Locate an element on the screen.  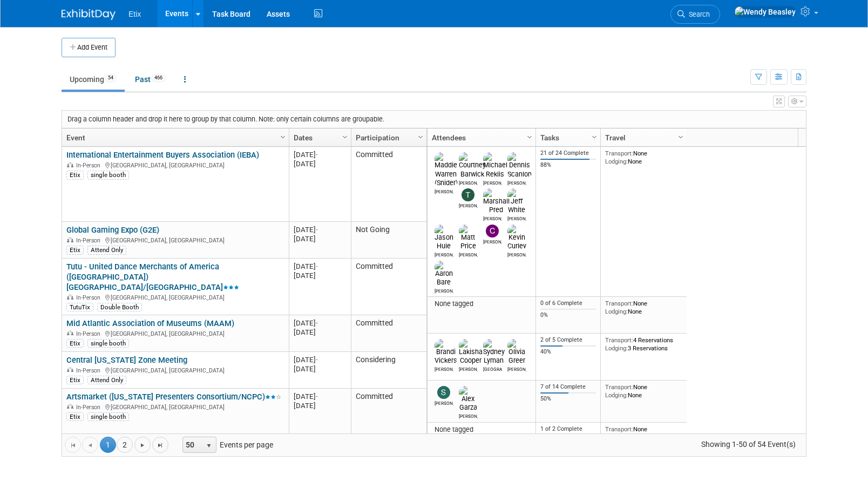
img: Chris Battaglino is located at coordinates (493, 231).